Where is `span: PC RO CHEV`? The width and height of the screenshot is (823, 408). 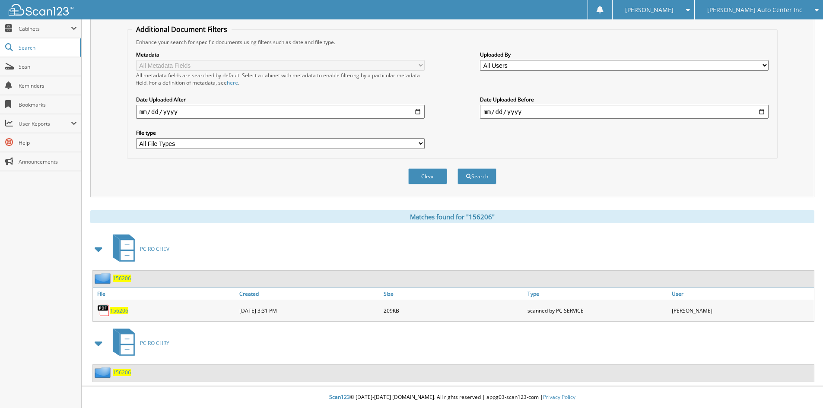
span: PC RO CHEV is located at coordinates (155, 249).